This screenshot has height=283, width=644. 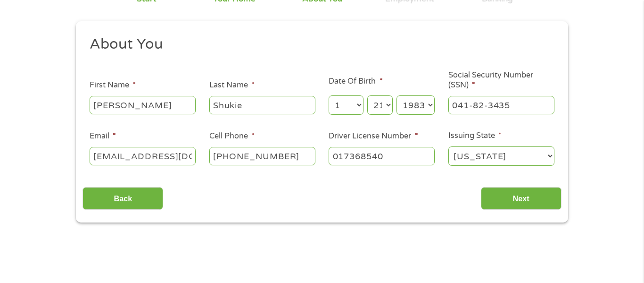 I want to click on h2: About You, so click(x=319, y=44).